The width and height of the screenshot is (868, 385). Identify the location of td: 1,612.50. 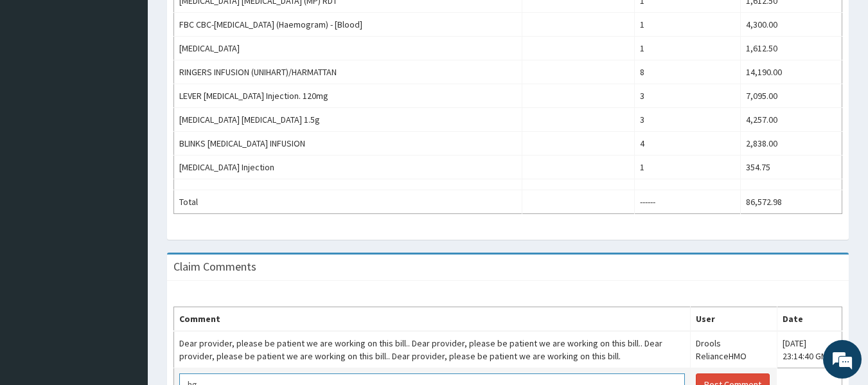
(791, 48).